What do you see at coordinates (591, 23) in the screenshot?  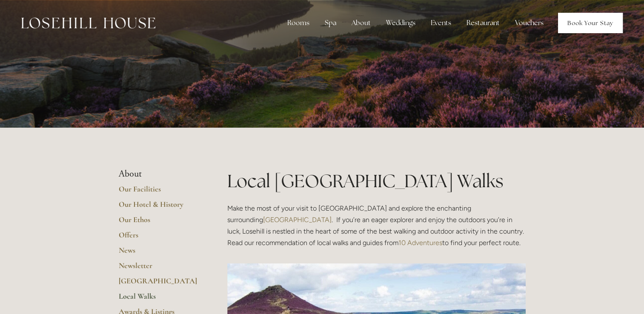 I see `a: Book Your Stay` at bounding box center [591, 23].